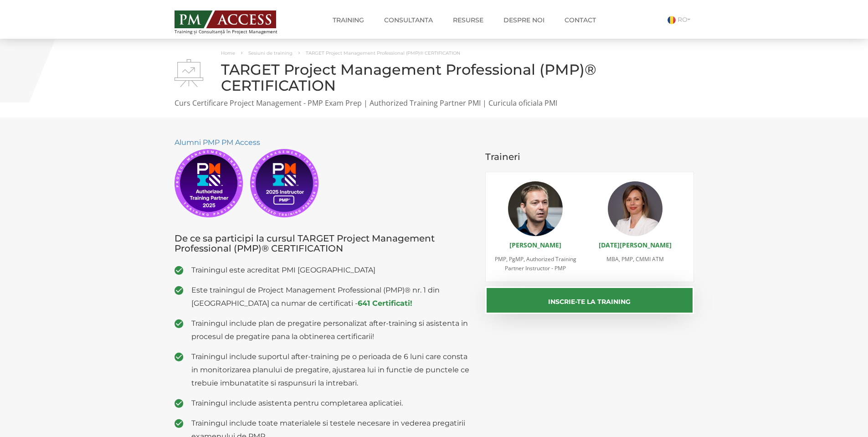 The width and height of the screenshot is (868, 437). Describe the element at coordinates (524, 20) in the screenshot. I see `a: Despre noi` at that location.